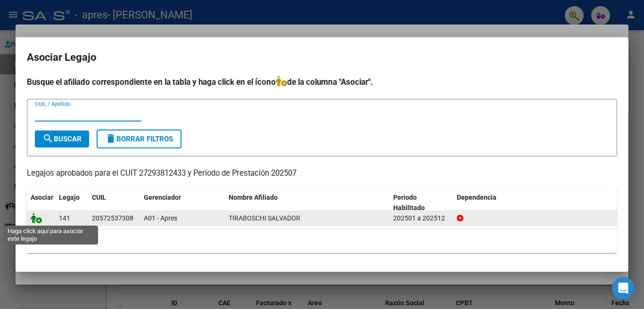  Describe the element at coordinates (113, 219) in the screenshot. I see `div: 20572537308` at that location.